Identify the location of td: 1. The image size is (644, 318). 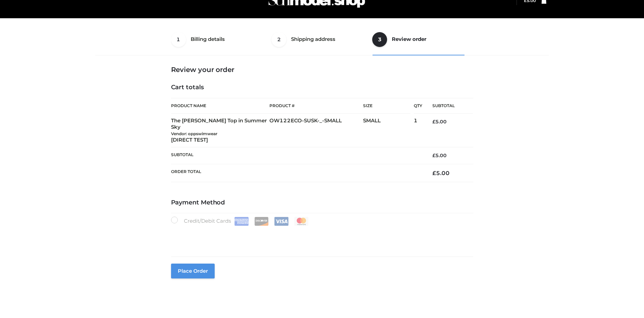
(418, 130).